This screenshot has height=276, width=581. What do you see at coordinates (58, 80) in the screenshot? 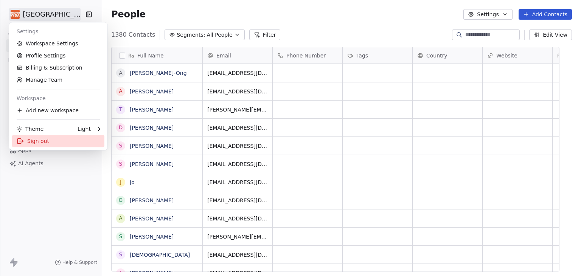
I see `a: Manage Team` at bounding box center [58, 80].